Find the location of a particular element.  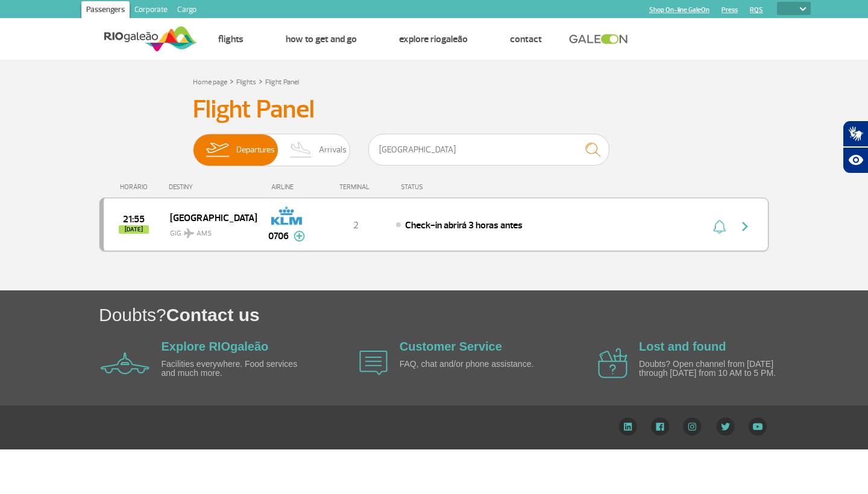

div: HORÁRIO is located at coordinates (136, 187).